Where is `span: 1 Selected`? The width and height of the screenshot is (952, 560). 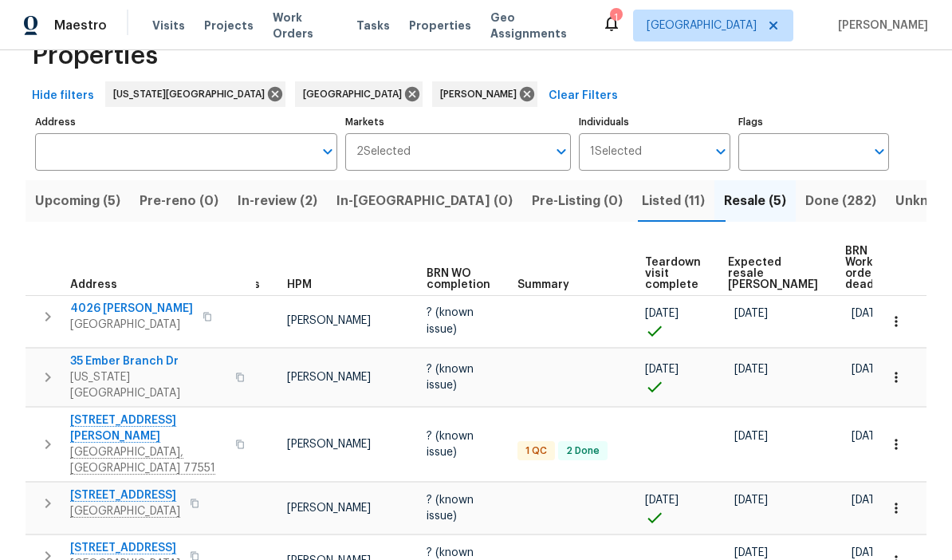
span: 1 Selected is located at coordinates (615, 151).